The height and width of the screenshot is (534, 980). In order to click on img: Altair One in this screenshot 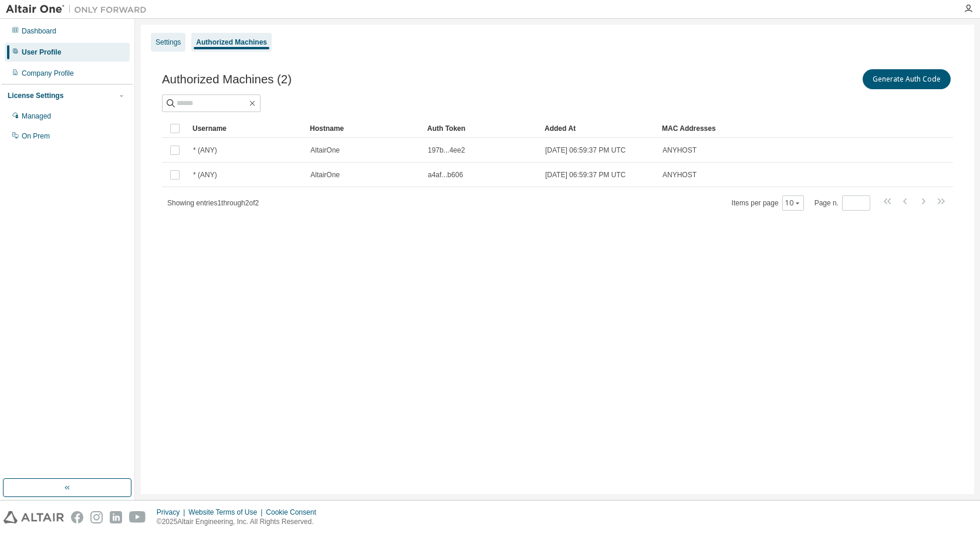, I will do `click(79, 9)`.